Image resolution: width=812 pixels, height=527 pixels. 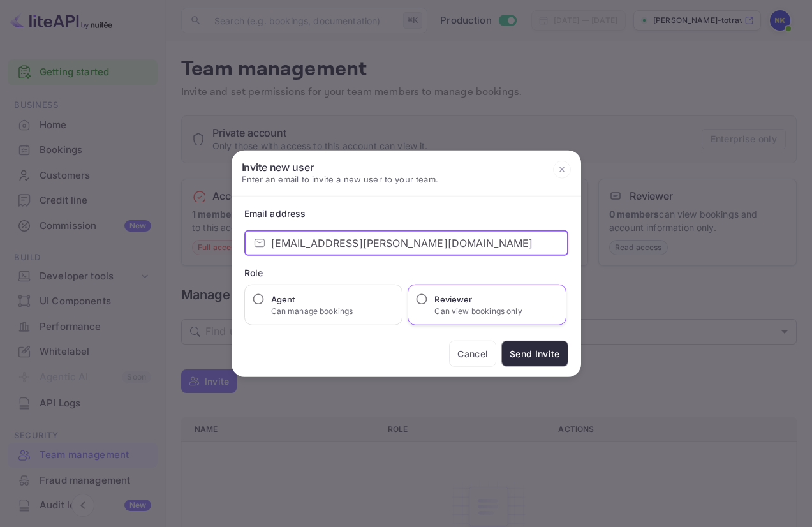 I want to click on p: Can view bookings only, so click(x=478, y=311).